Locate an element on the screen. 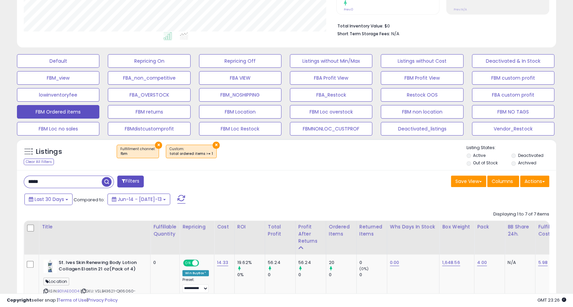 Image resolution: width=573 pixels, height=307 pixels. div: BB Share 24h. is located at coordinates (519, 230).